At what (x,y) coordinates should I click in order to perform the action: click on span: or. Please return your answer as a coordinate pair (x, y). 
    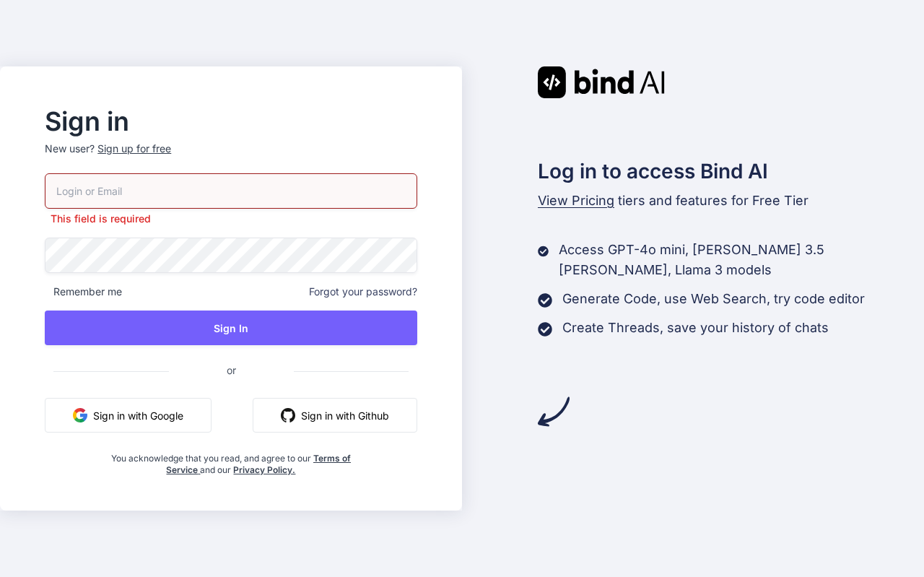
    Looking at the image, I should click on (231, 369).